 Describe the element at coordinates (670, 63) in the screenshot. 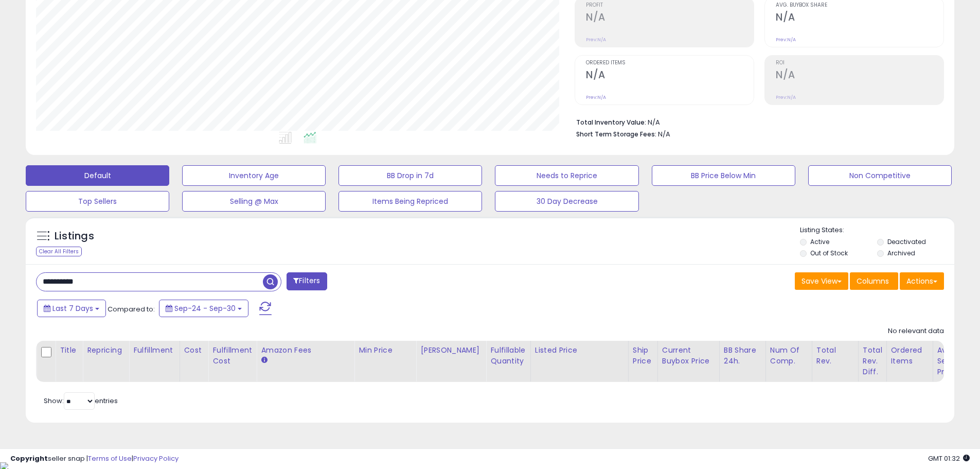

I see `span: Ordered Items` at that location.